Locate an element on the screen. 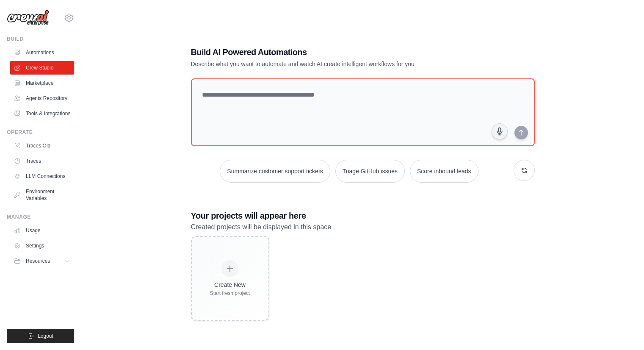  h1: Build AI Powered Automations is located at coordinates (333, 52).